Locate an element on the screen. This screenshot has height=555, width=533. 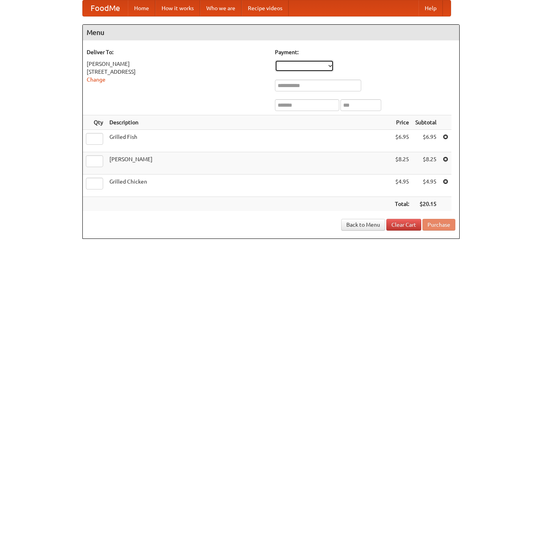
a: Change is located at coordinates (96, 80).